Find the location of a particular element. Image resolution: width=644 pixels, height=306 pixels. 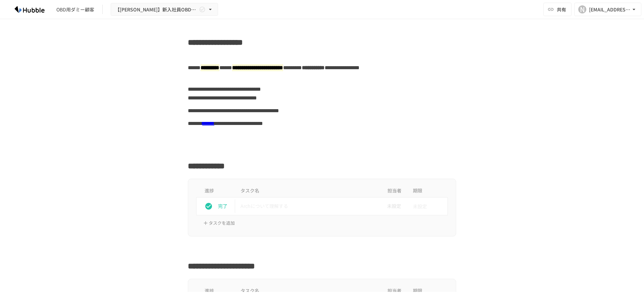

div: N is located at coordinates (582, 9).